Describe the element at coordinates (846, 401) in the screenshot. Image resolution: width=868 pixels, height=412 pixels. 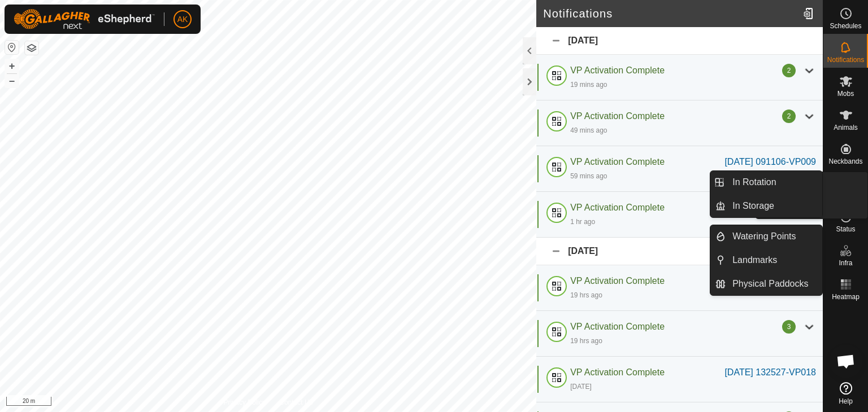
I see `span: Help` at that location.